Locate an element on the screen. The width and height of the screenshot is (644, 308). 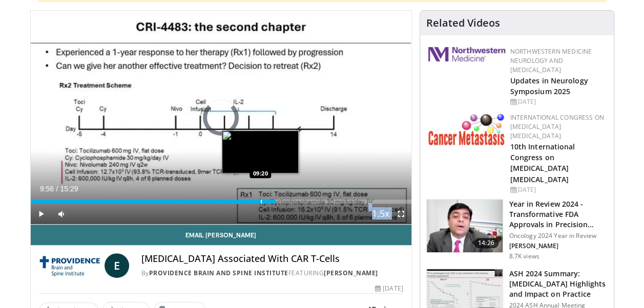
p: 8.7K views is located at coordinates (524, 256).